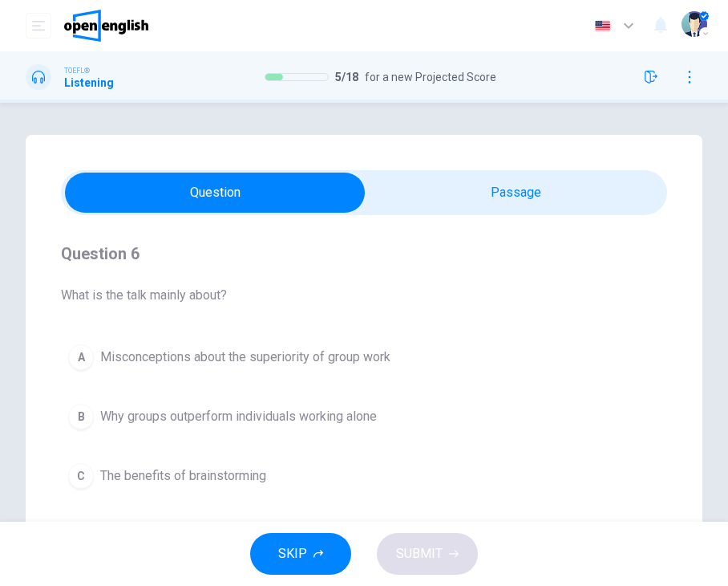 This screenshot has height=586, width=728. Describe the element at coordinates (364, 475) in the screenshot. I see `button: CThe benefits of brainstorming` at that location.